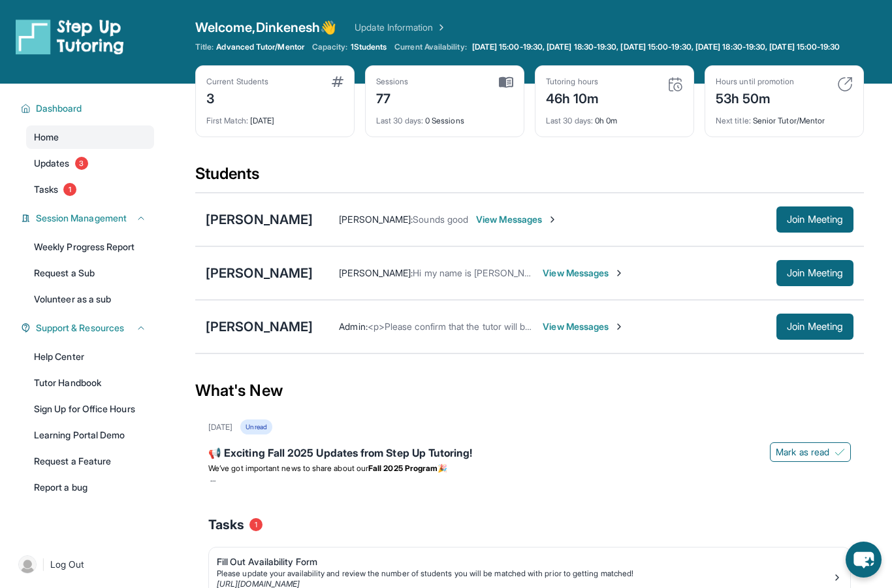  I want to click on div: 77, so click(392, 97).